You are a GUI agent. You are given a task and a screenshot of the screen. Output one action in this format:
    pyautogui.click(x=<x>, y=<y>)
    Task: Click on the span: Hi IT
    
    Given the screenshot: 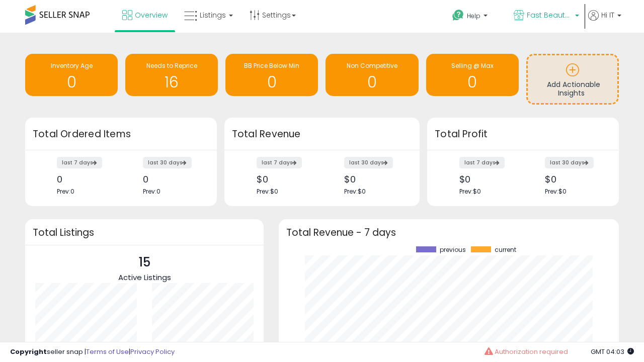 What is the action you would take?
    pyautogui.click(x=607, y=15)
    